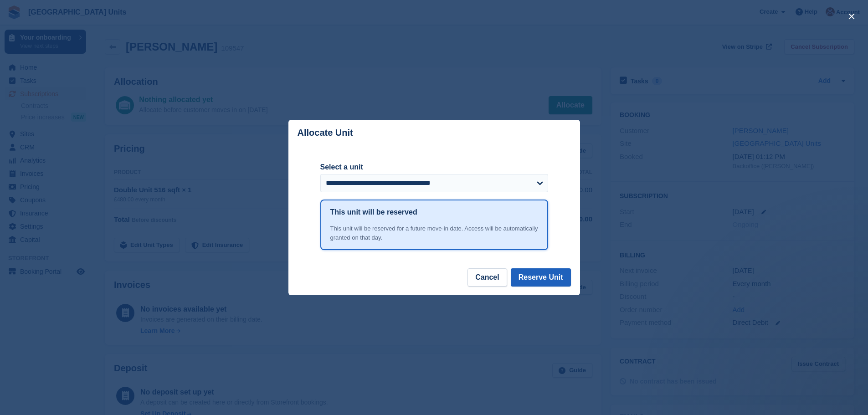  Describe the element at coordinates (487, 277) in the screenshot. I see `button: Cancel` at that location.